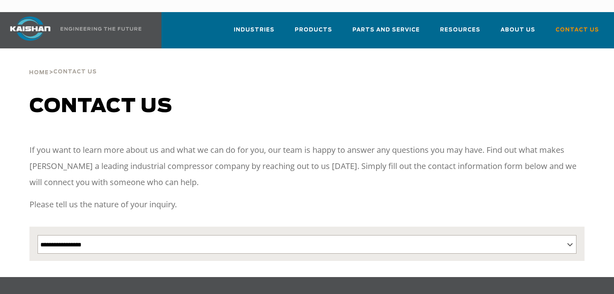 This screenshot has width=614, height=294. I want to click on a: About Us, so click(518, 33).